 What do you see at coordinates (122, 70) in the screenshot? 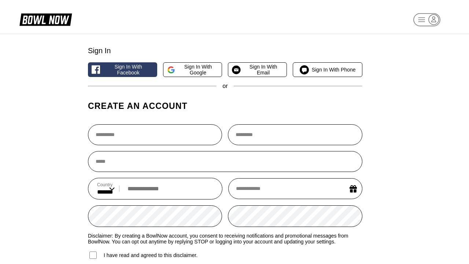
I see `button: Sign in with Facebook` at bounding box center [122, 70].